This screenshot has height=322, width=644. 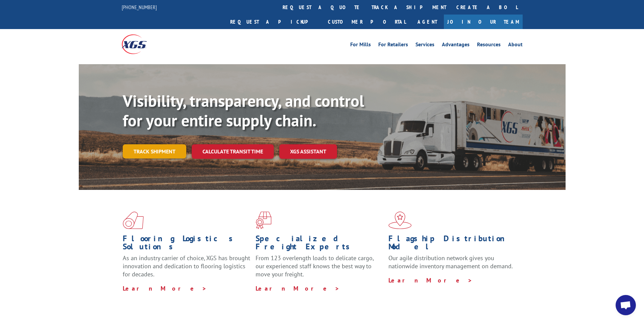 What do you see at coordinates (133, 220) in the screenshot?
I see `img: xgs-icon-total-supply-chain-intelligence-red` at bounding box center [133, 220].